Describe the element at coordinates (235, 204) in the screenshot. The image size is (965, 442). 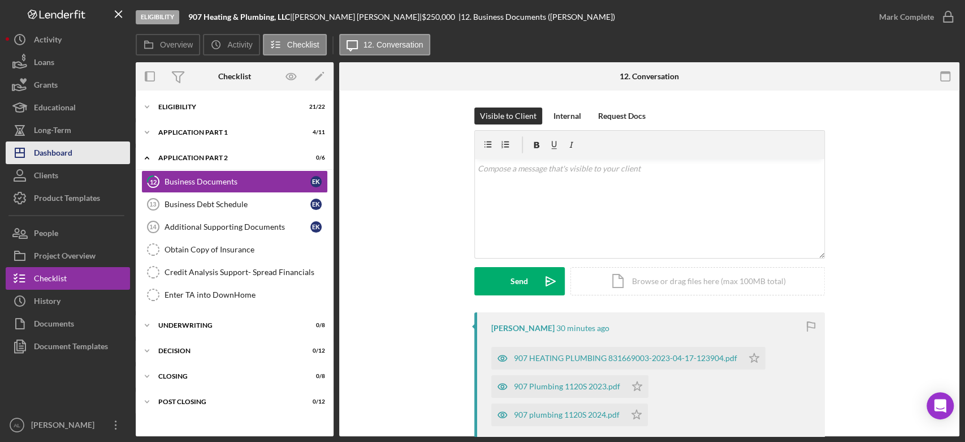
I see `a: 13Business Debt ScheduleEK` at that location.